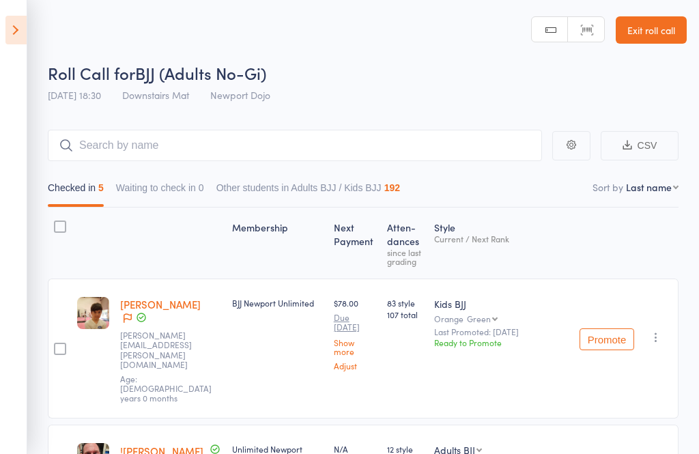 This screenshot has width=699, height=454. Describe the element at coordinates (607, 339) in the screenshot. I see `button: Promote` at that location.